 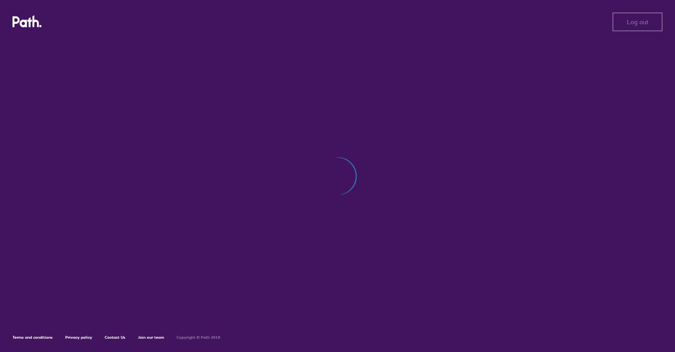 I want to click on a: Privacy policy, so click(x=79, y=337).